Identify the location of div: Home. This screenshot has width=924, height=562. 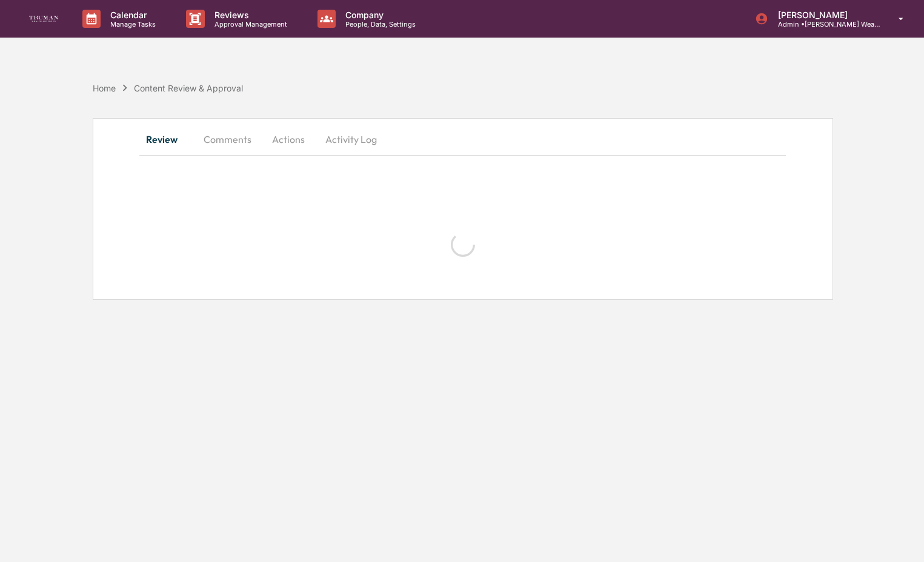
(104, 88).